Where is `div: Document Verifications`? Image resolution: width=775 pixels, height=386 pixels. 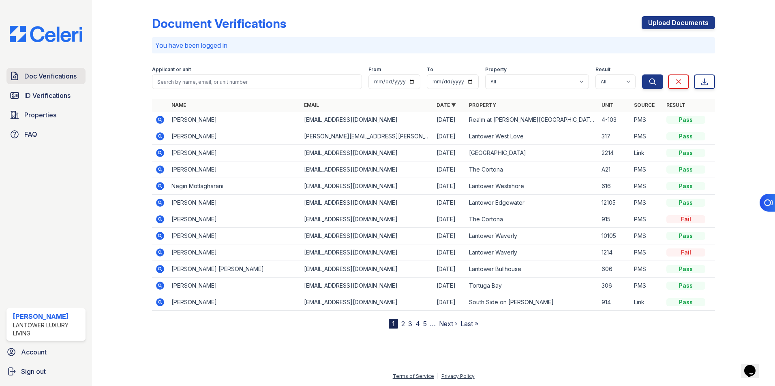
div: Document Verifications is located at coordinates (219, 23).